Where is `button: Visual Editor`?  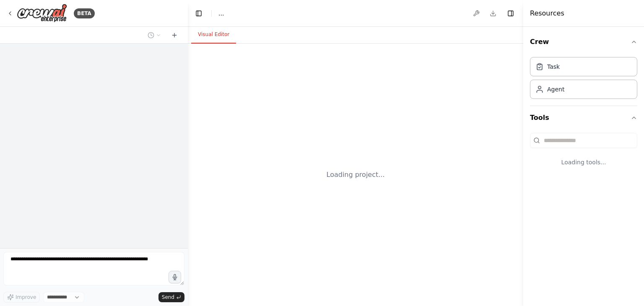
button: Visual Editor is located at coordinates (213, 35).